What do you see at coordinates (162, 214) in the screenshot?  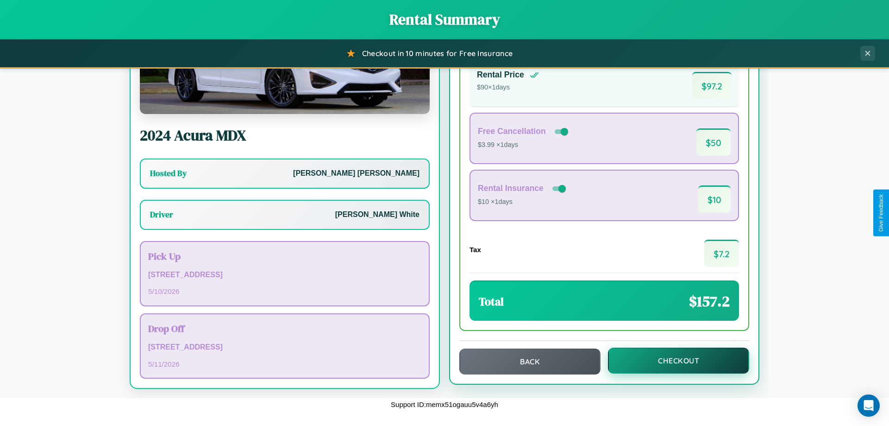 I see `h3: Driver` at bounding box center [162, 214].